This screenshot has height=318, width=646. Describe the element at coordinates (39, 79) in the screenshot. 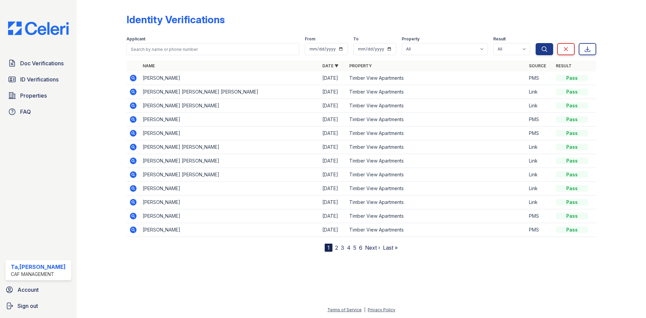

I see `span: ID Verifications` at that location.